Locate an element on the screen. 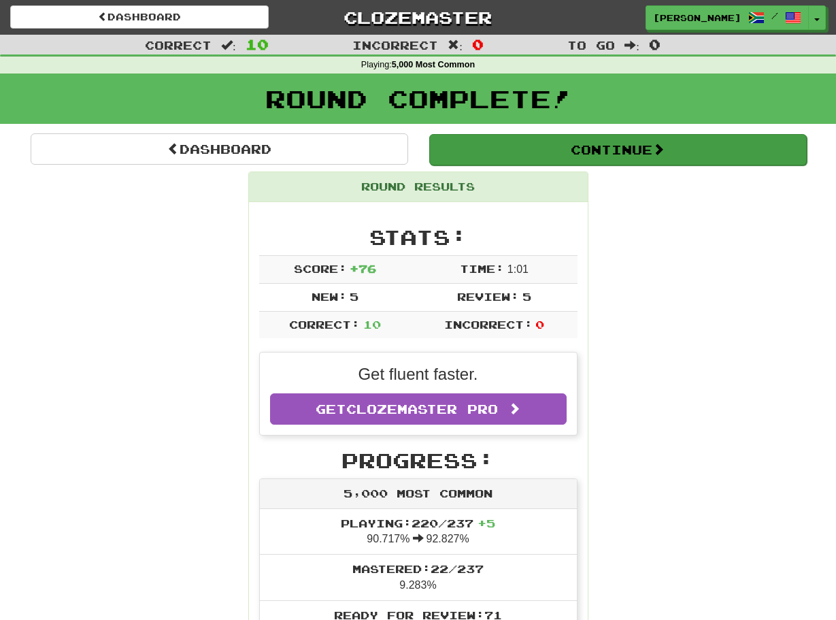 This screenshot has height=620, width=836. span: To go is located at coordinates (591, 45).